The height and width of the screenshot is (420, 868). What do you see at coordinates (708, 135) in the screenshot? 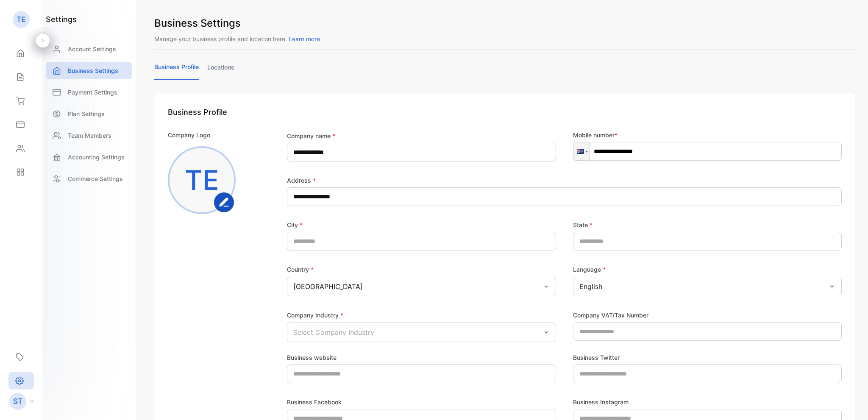
I see `p: Mobile number` at bounding box center [708, 135].